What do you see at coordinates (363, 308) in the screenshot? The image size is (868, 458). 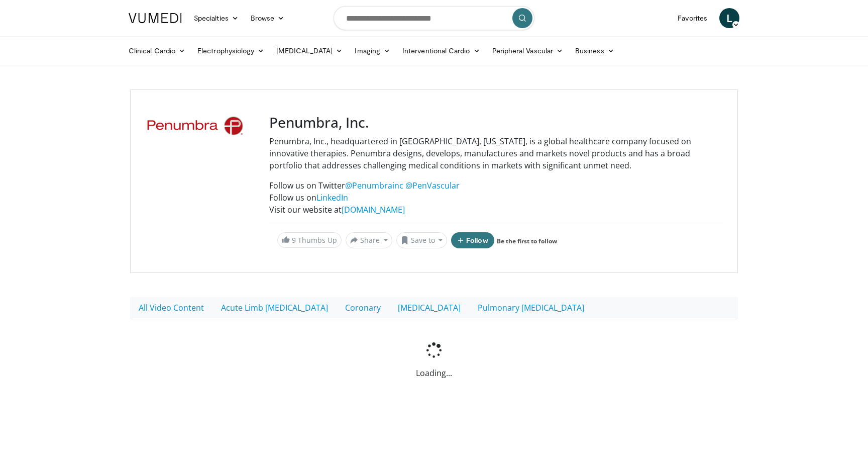 I see `a: Coronary` at bounding box center [363, 308].